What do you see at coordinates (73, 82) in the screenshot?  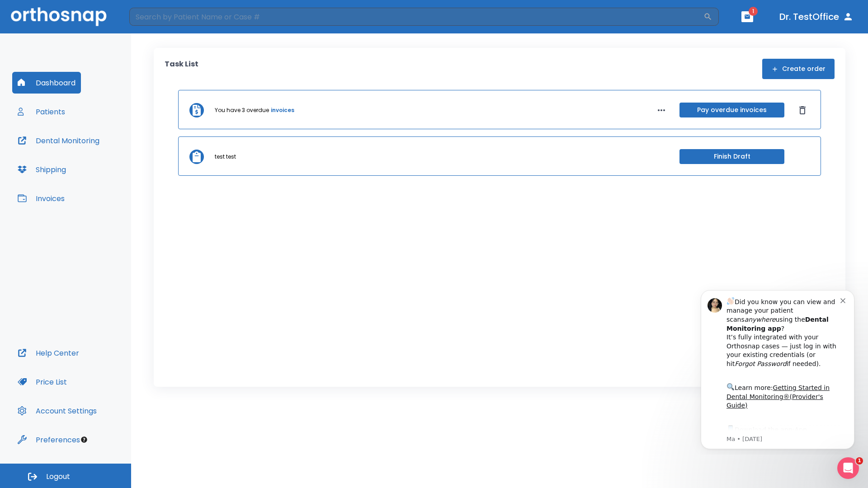 I see `i: Forgot Password` at bounding box center [73, 82].